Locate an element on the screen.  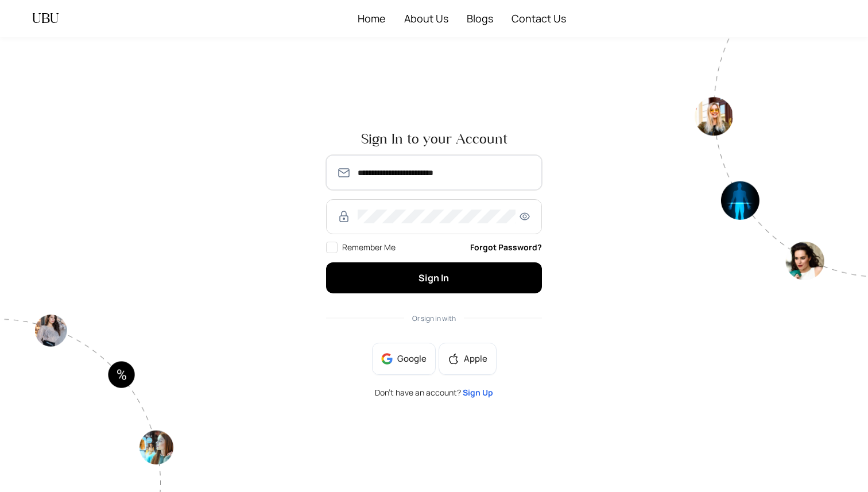
button: Google is located at coordinates (404, 358).